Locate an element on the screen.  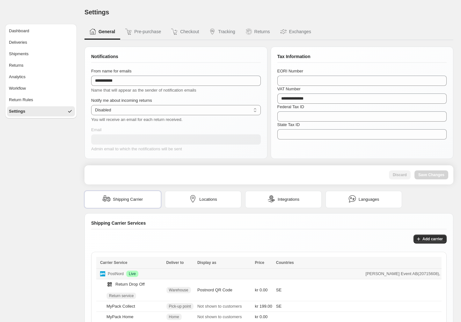
button: Dashboard is located at coordinates (41, 31).